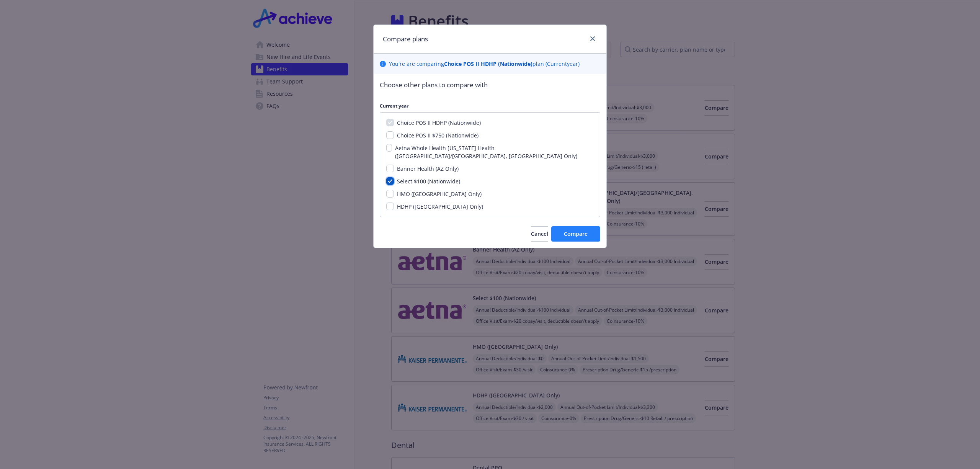 The image size is (980, 469). What do you see at coordinates (576, 234) in the screenshot?
I see `span: Compare` at bounding box center [576, 234].